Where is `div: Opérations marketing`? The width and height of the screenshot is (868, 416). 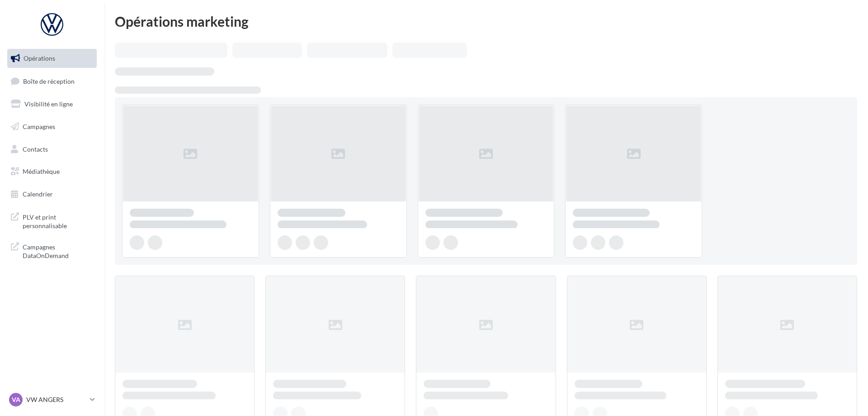 div: Opérations marketing is located at coordinates (486, 21).